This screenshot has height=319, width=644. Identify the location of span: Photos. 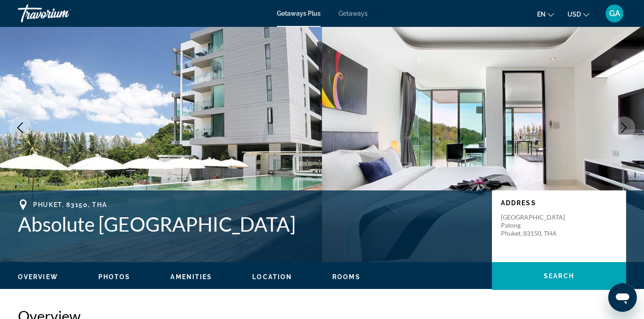
(115, 277).